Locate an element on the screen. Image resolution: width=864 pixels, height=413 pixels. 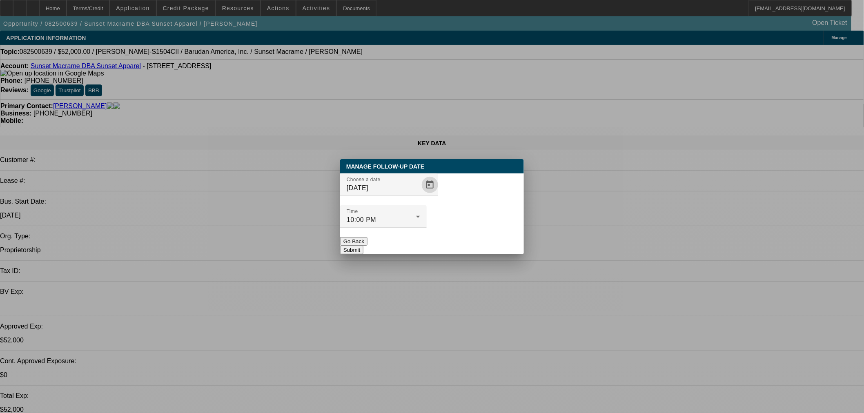
button: Open calendar is located at coordinates (430, 185).